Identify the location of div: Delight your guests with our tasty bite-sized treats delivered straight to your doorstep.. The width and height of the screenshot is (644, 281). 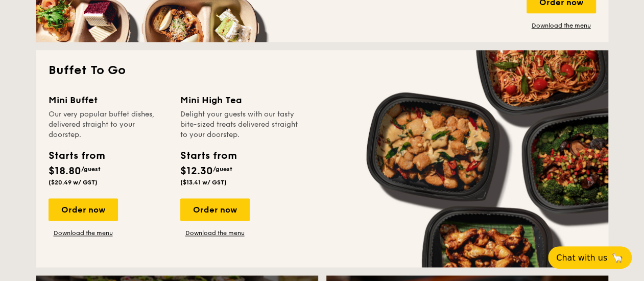
(240, 125).